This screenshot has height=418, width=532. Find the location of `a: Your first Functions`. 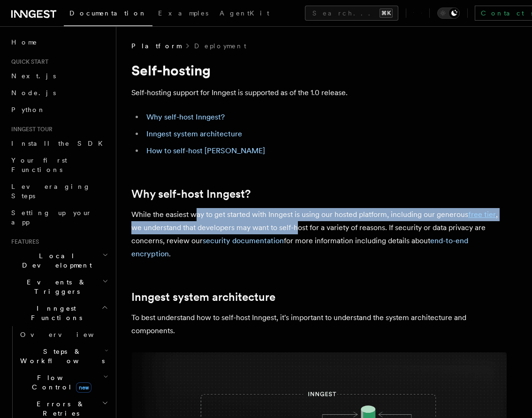

a: Your first Functions is located at coordinates (59, 165).